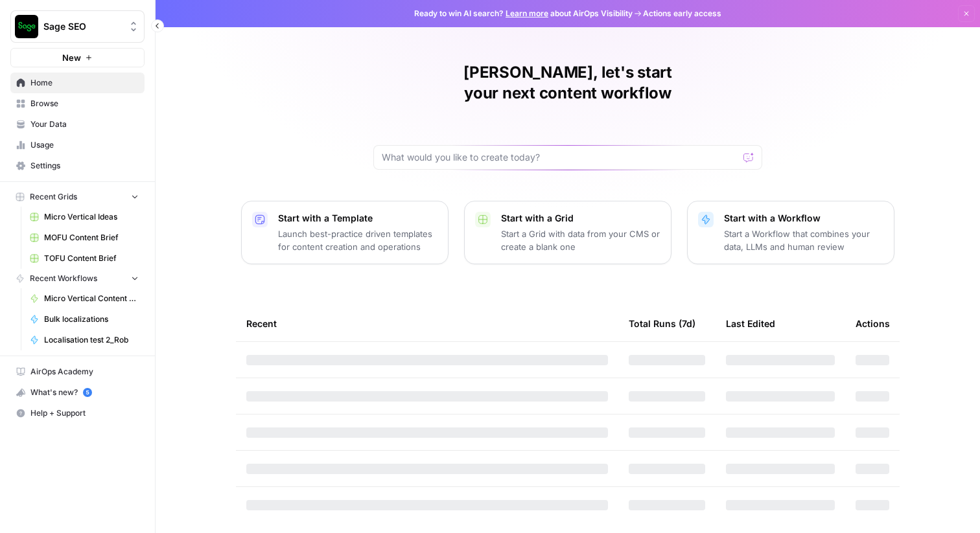 The width and height of the screenshot is (980, 533). What do you see at coordinates (523, 14) in the screenshot?
I see `span: Ready to win AI search? about AirOps Visibility` at bounding box center [523, 14].